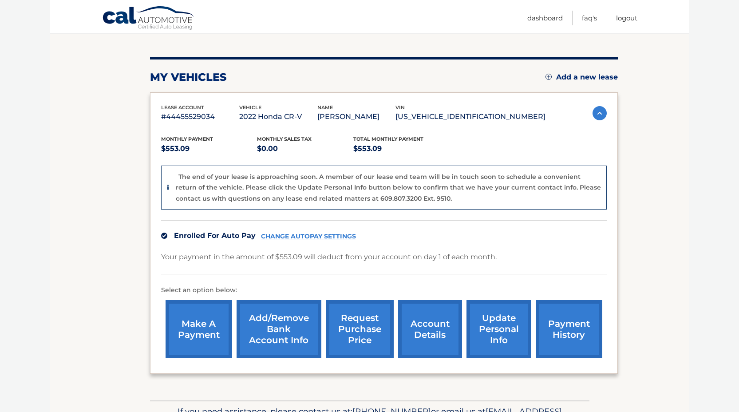 The height and width of the screenshot is (412, 739). I want to click on a: FAQ's, so click(589, 18).